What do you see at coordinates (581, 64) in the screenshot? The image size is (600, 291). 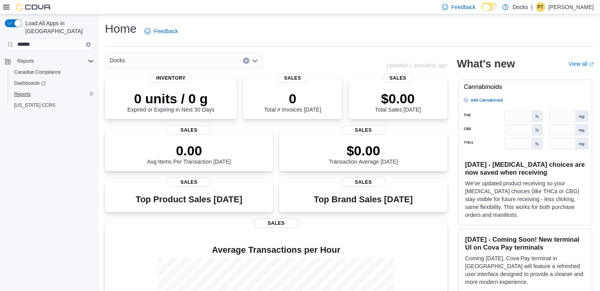 I see `a: View allExternal link` at bounding box center [581, 64].